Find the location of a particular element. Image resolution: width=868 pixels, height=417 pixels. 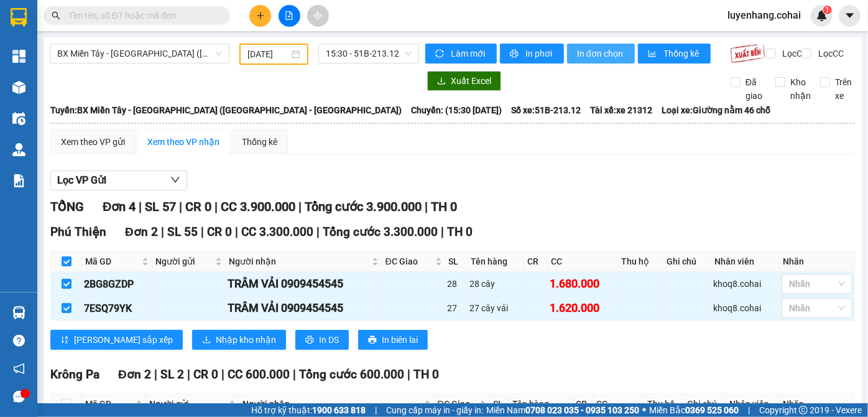

strong: 1900 633 818 is located at coordinates (339, 410).